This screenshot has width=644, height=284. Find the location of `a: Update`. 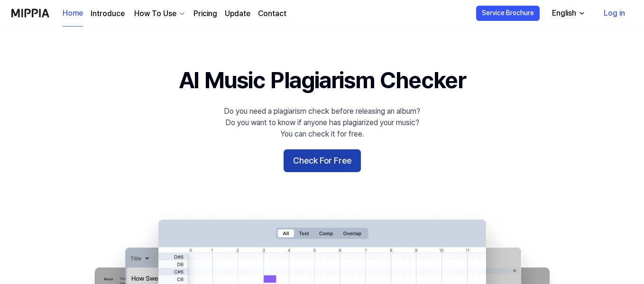

a: Update is located at coordinates (237, 14).